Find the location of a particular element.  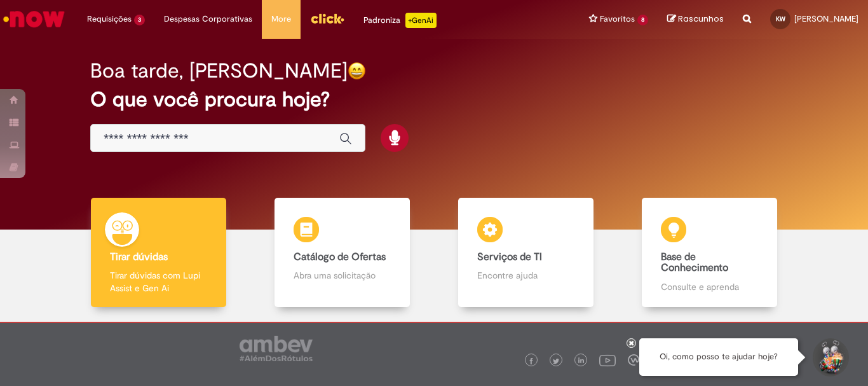

b: Serviços de TI is located at coordinates (510, 257).